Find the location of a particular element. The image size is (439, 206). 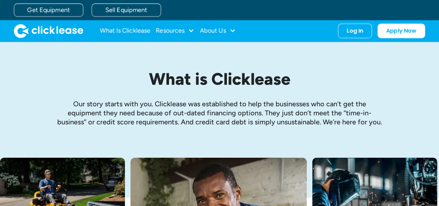

h1: What is Clicklease is located at coordinates (220, 79).